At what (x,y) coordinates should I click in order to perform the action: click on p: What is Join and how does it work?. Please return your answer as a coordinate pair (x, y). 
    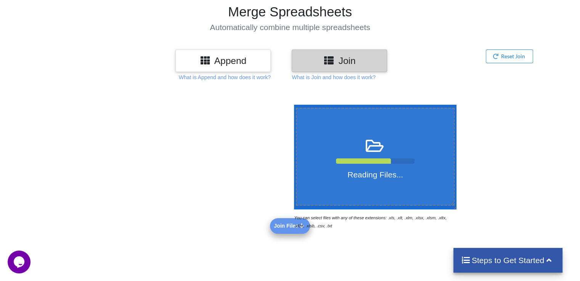
    Looking at the image, I should click on (333, 77).